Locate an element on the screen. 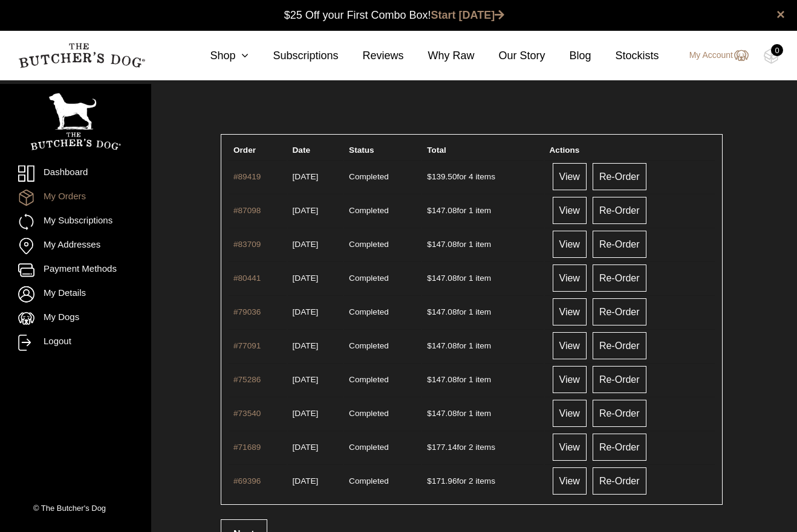  a: #73540 is located at coordinates (247, 413).